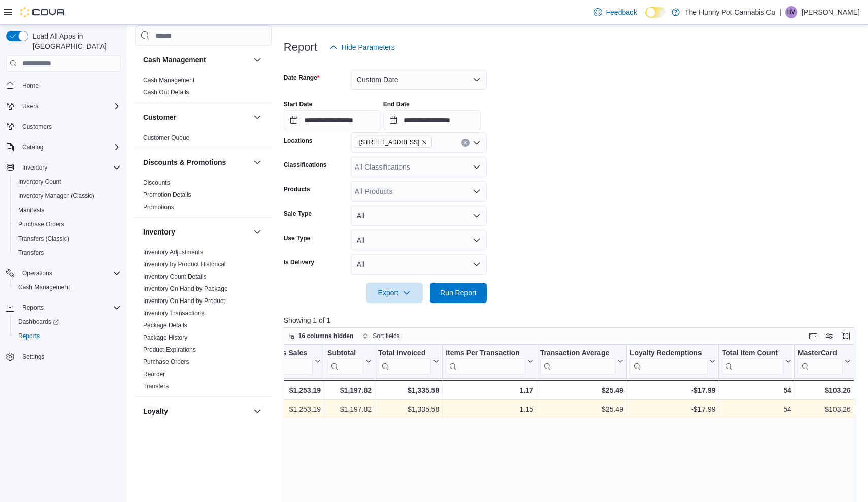  Describe the element at coordinates (297, 189) in the screenshot. I see `label: Products` at that location.